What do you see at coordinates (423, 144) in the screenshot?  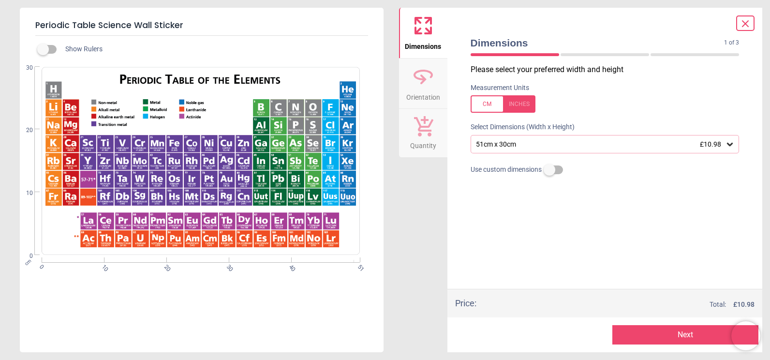 I see `span: Quantity` at bounding box center [423, 144].